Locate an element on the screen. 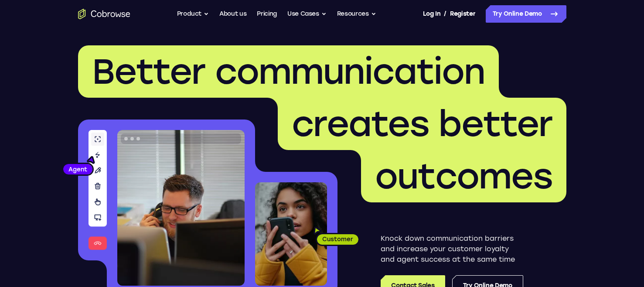  span: Better communication is located at coordinates (288, 72).